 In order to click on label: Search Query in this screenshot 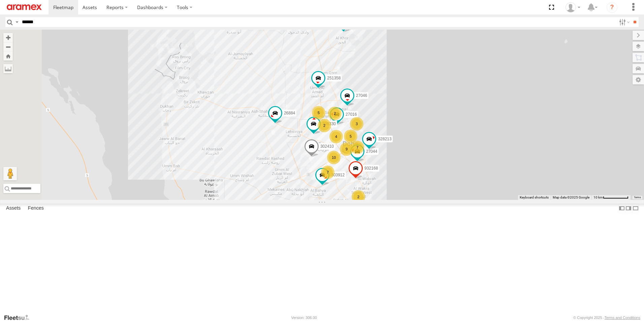, I will do `click(17, 22)`.